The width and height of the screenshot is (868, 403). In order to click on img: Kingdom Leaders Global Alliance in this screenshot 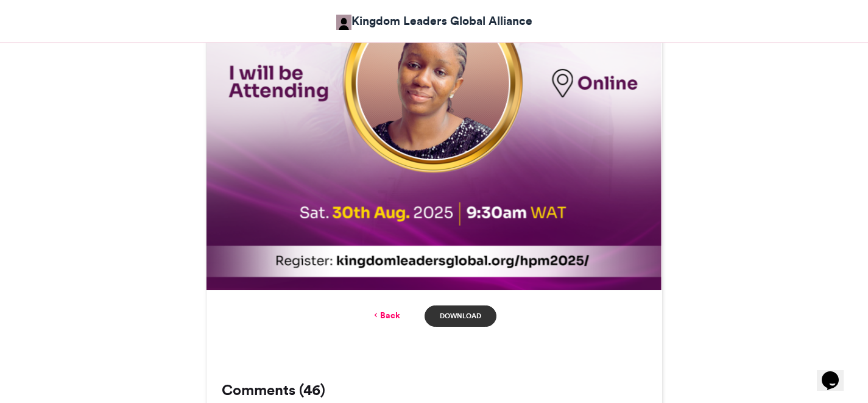, I will do `click(344, 22)`.